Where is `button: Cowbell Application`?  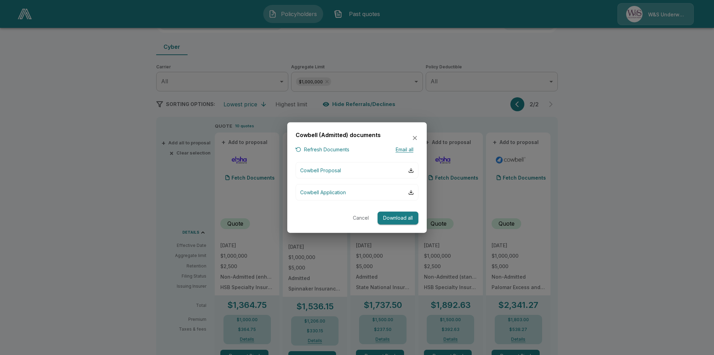 button: Cowbell Application is located at coordinates (357, 192).